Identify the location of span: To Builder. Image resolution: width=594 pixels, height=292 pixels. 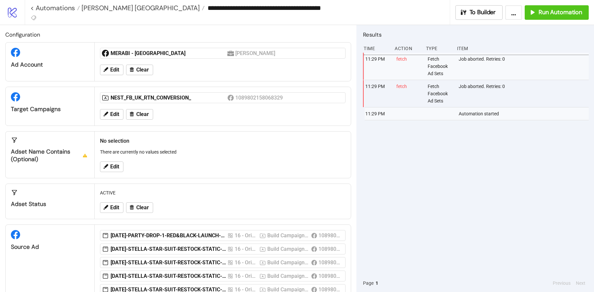
(483, 12).